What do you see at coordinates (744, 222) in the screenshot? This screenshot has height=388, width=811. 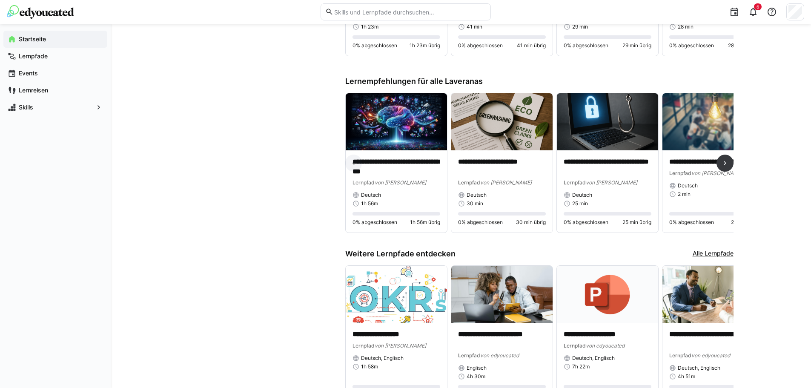 I see `span: 2 min übrig` at bounding box center [744, 222].